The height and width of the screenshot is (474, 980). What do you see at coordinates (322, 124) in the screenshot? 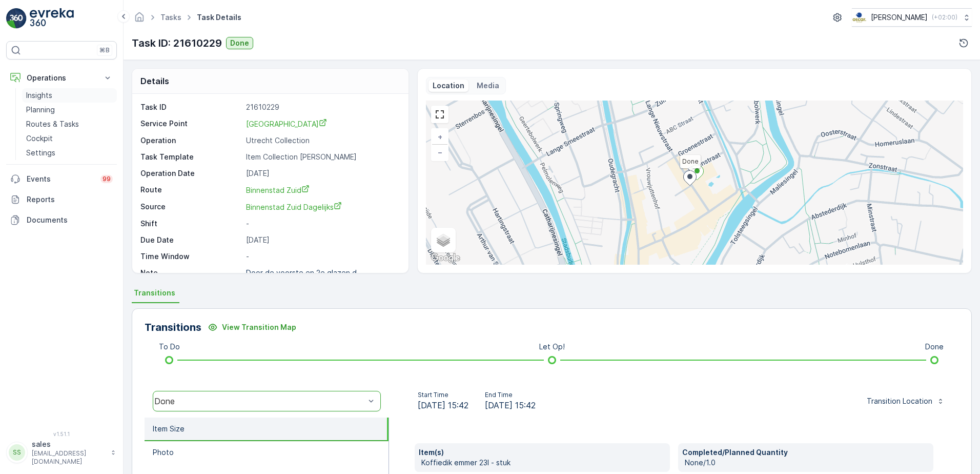
I see `a: UU - Universiteitsmuseum` at bounding box center [322, 124].